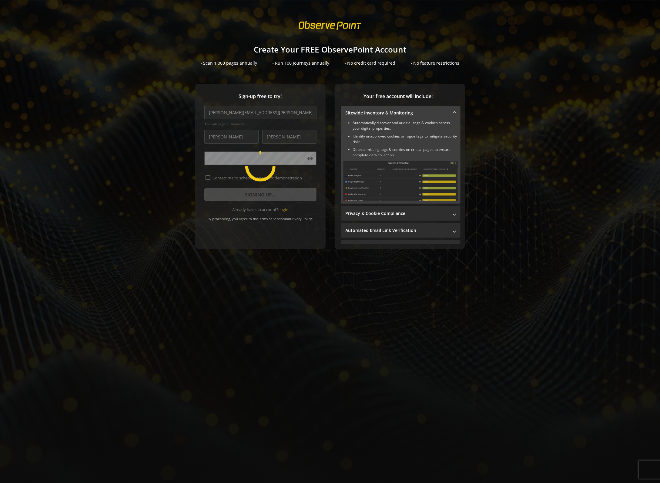 Image resolution: width=660 pixels, height=483 pixels. I want to click on a: Terms of Service, so click(271, 218).